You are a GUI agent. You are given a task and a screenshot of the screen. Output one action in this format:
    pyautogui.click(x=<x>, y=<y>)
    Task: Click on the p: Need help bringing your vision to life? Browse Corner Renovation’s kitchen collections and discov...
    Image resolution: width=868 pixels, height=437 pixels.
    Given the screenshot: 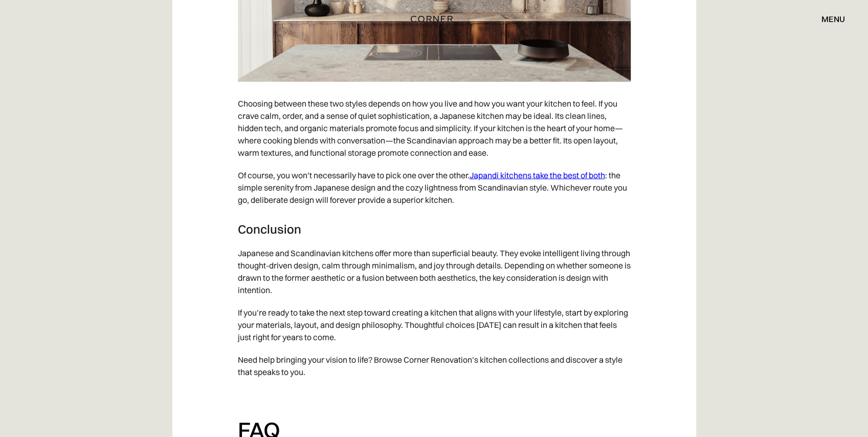 What is the action you would take?
    pyautogui.click(x=435, y=366)
    